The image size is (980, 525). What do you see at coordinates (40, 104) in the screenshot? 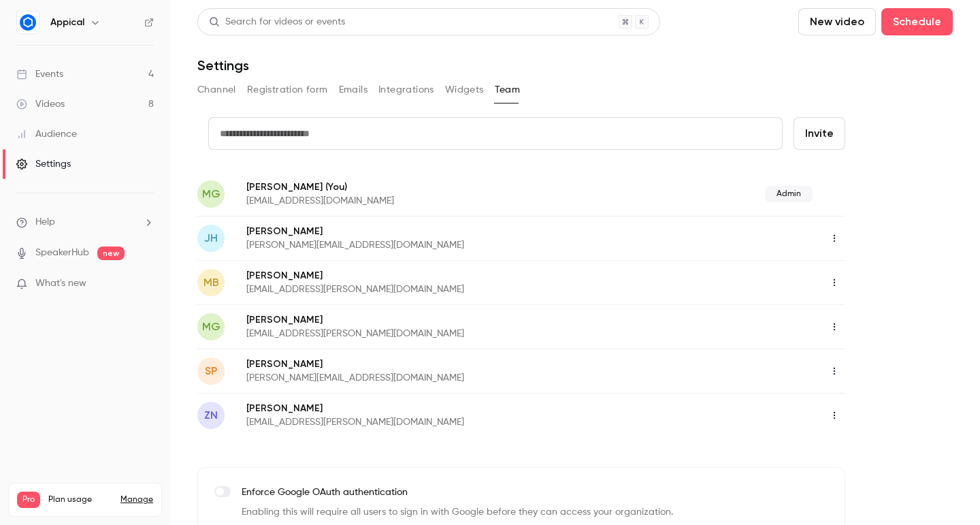
I see `div: Videos` at bounding box center [40, 104].